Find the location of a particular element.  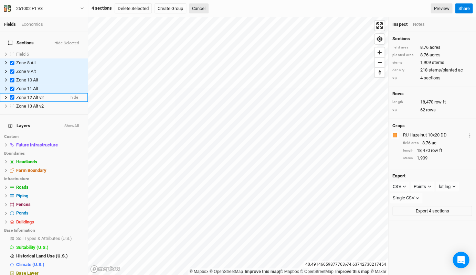

div: CSV is located at coordinates (396, 187).